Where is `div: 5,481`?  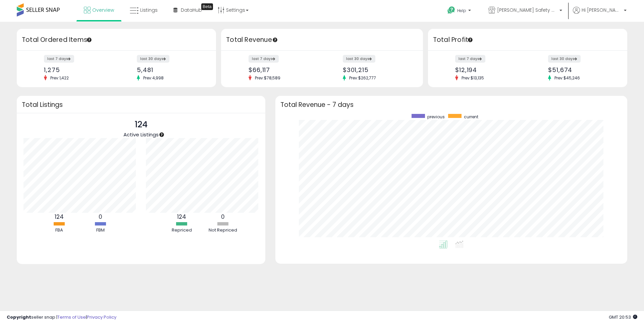
div: 5,481 is located at coordinates (171, 70).